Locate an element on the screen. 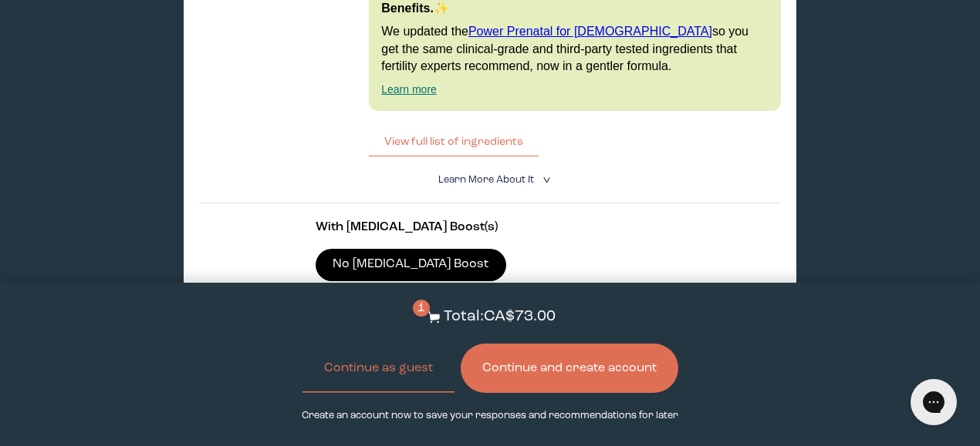 This screenshot has height=446, width=980. p: We updated the so you get the same clinical-grade and third-party tested ingredients that fertili... is located at coordinates (575, 48).